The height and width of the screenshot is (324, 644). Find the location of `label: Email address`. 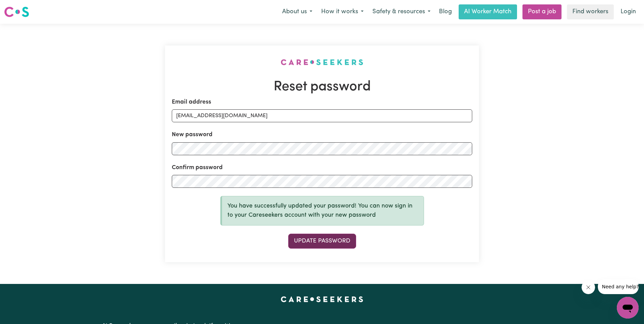

label: Email address is located at coordinates (191, 102).